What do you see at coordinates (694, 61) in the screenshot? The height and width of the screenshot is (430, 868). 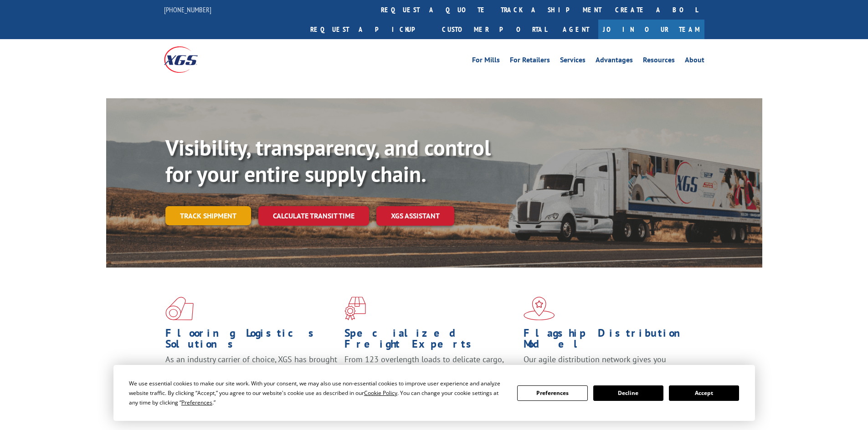 I see `a: About` at bounding box center [694, 61].